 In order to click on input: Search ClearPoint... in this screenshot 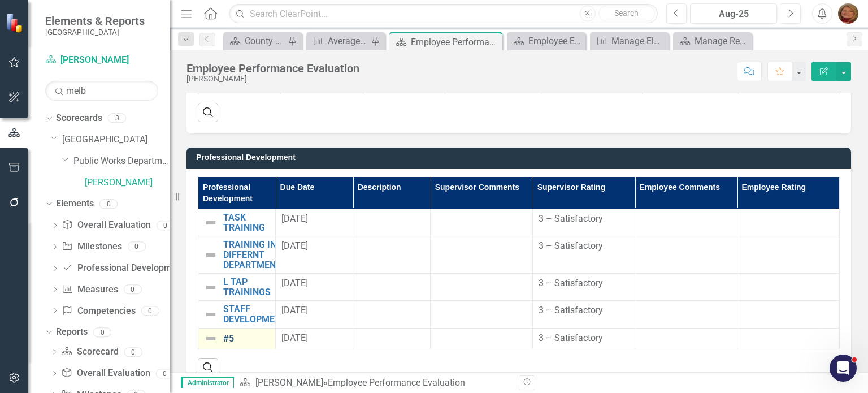, I will do `click(443, 13)`.